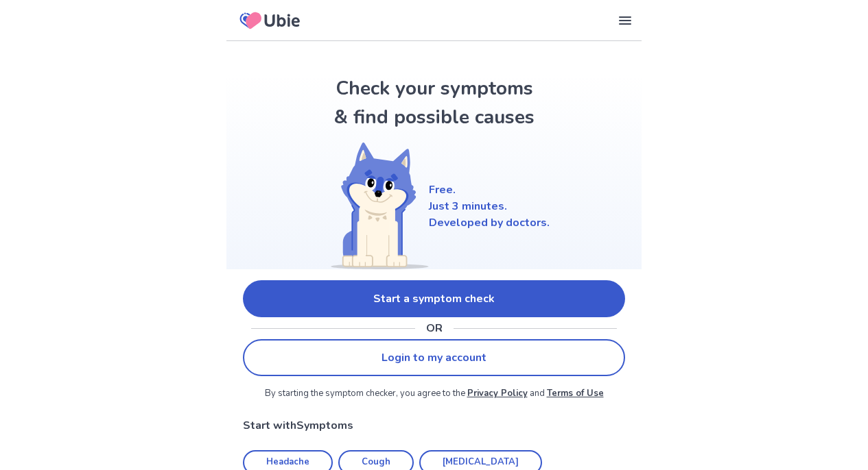 The height and width of the screenshot is (470, 868). What do you see at coordinates (434, 395) in the screenshot?
I see `p: By starting the symptom checker, you agree to the and` at bounding box center [434, 395].